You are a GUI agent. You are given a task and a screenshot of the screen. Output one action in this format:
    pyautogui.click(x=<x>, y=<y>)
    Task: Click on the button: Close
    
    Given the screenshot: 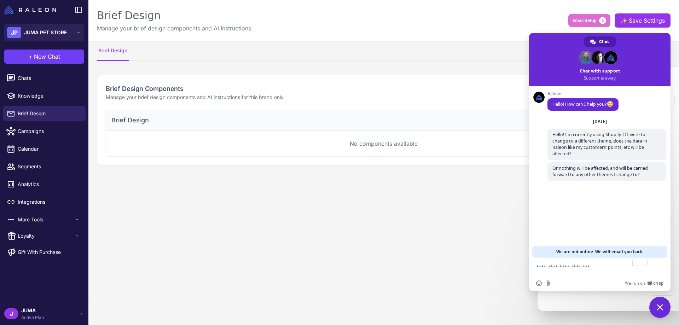 What is the action you would take?
    pyautogui.click(x=663, y=301)
    